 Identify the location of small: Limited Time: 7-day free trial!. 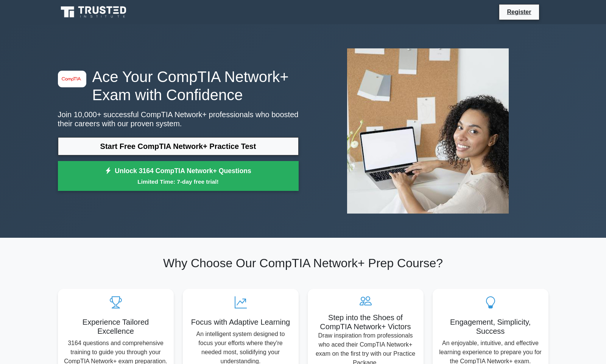
(178, 182).